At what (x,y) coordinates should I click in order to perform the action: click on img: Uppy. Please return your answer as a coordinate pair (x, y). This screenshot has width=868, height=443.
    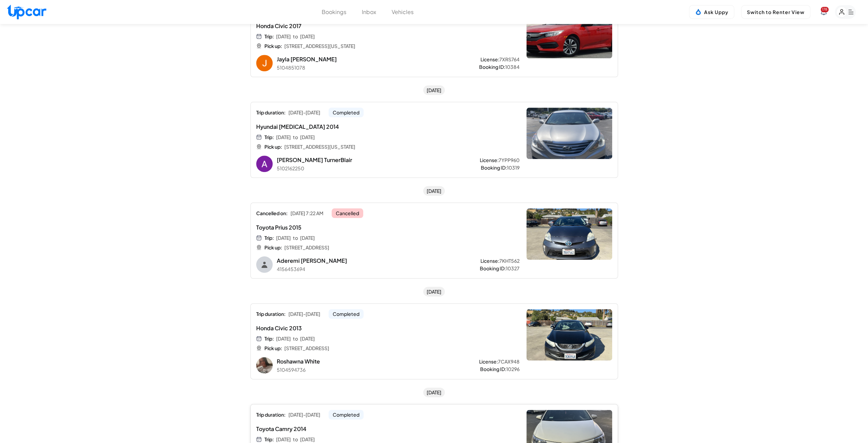
    Looking at the image, I should click on (698, 12).